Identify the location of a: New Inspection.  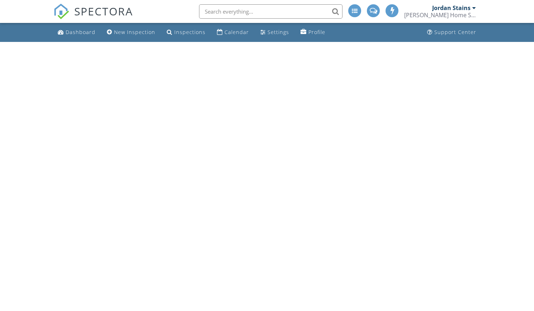
(131, 32).